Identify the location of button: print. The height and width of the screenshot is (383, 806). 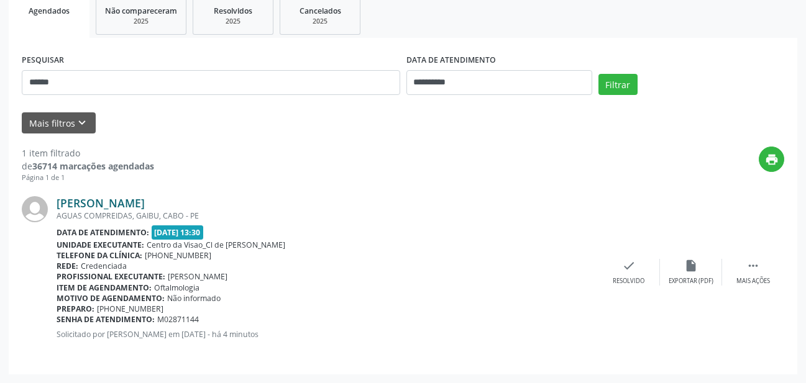
(771, 159).